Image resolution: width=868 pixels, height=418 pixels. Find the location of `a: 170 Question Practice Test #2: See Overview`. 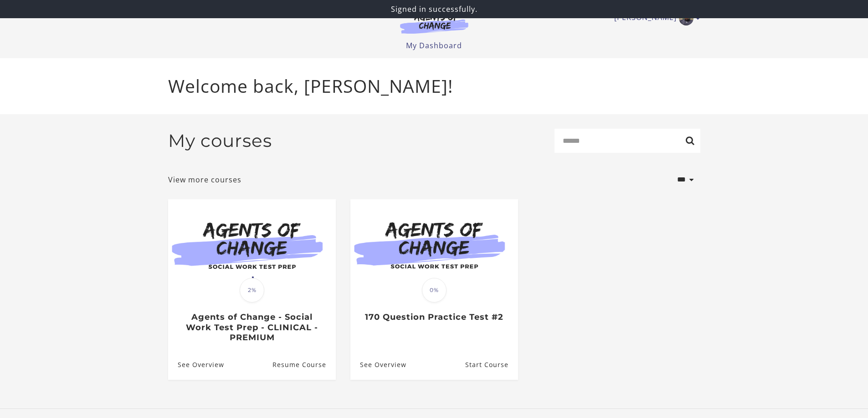

a: 170 Question Practice Test #2: See Overview is located at coordinates (378, 364).